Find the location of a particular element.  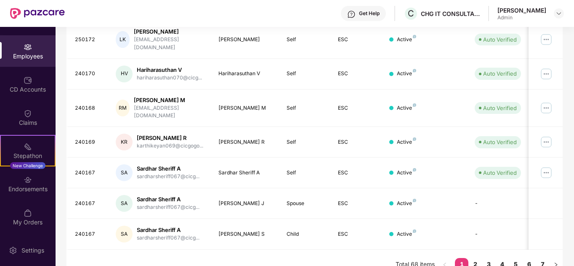

div: Settings is located at coordinates (33, 251).